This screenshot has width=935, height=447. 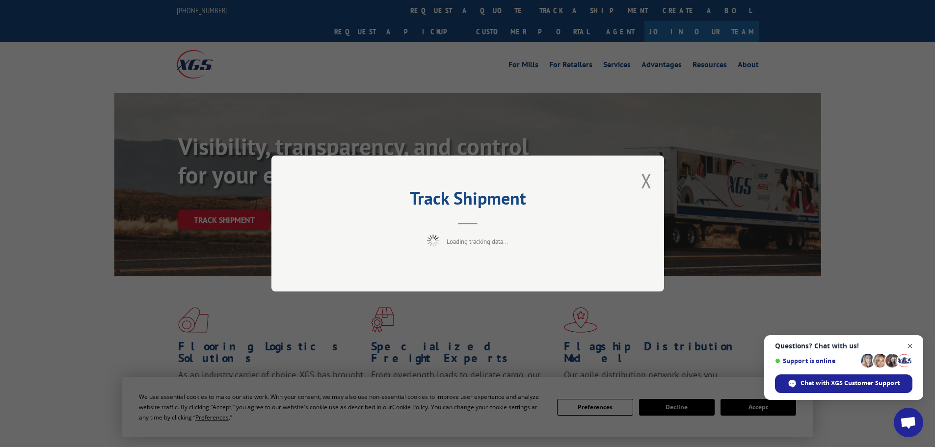 I want to click on span: Loading tracking data..., so click(x=478, y=242).